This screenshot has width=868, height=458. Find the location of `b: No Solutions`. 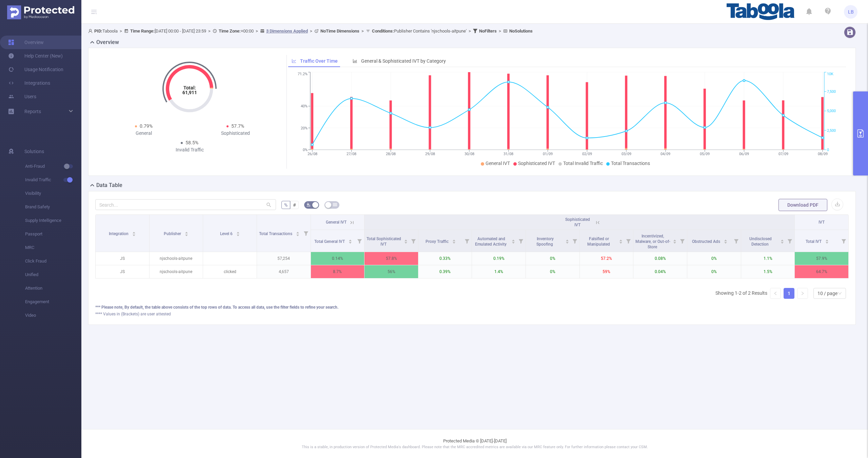

b: No Solutions is located at coordinates (521, 31).